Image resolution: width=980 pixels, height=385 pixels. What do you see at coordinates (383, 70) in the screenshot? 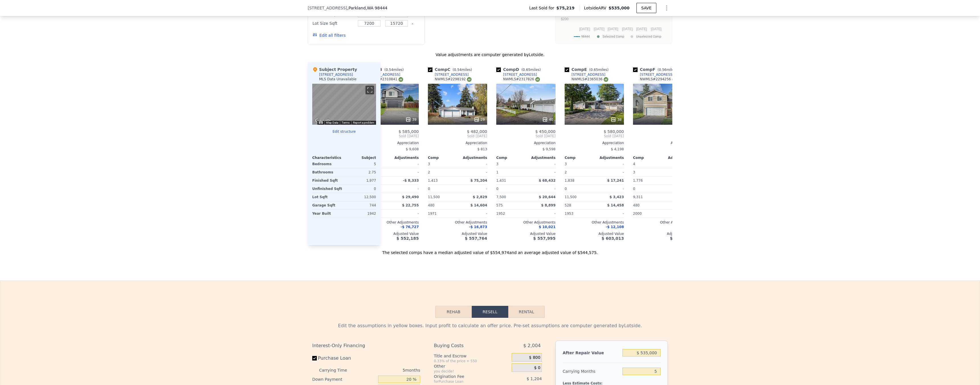
I see `div: Comp B` at bounding box center [383, 70].